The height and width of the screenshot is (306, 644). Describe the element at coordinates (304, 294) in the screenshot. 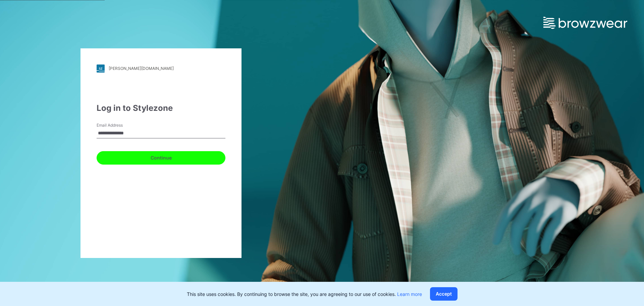

I see `p: This site uses cookies. By continuing to browse the site, you are agreeing to our use of cookies.` at that location.